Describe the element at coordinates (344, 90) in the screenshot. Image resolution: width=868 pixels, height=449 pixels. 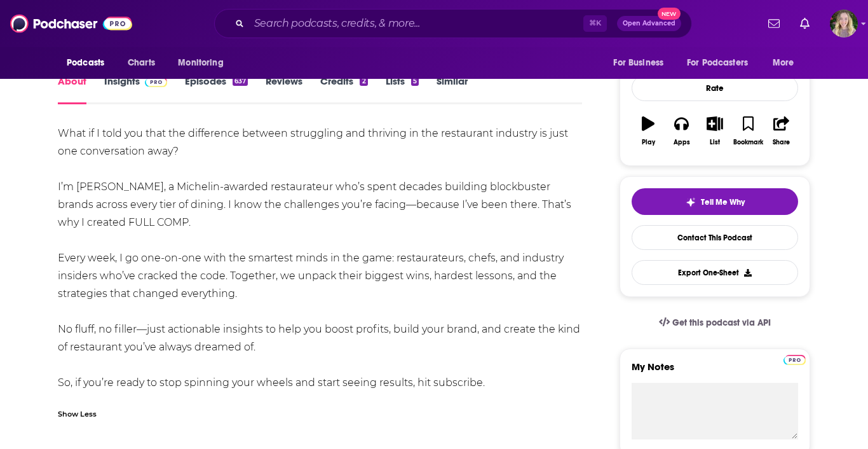
I see `a: Credits2` at that location.